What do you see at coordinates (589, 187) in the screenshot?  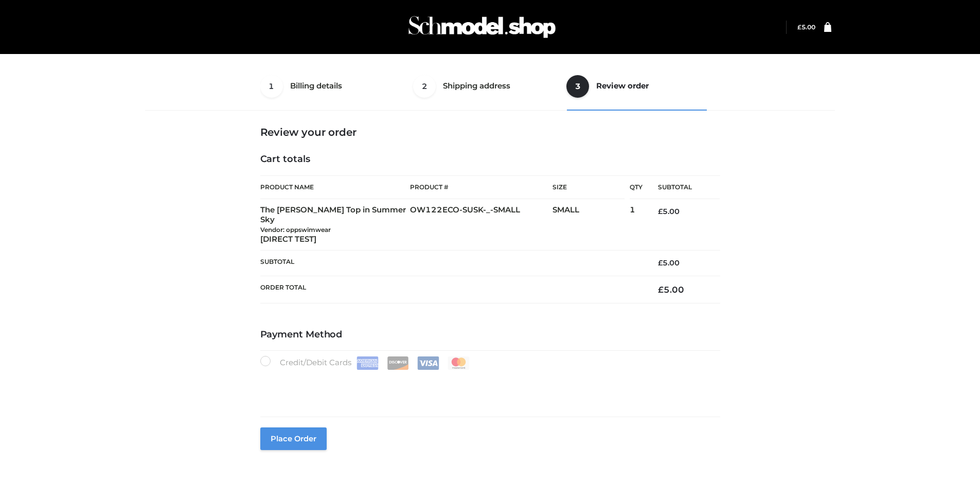 I see `th: Size` at bounding box center [589, 187].